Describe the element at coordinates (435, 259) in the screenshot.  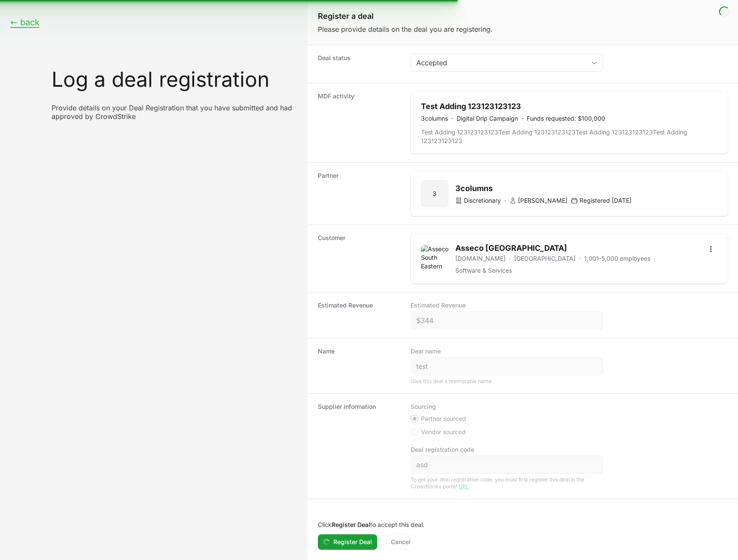
I see `img: Asseco South Eastern Europe` at that location.